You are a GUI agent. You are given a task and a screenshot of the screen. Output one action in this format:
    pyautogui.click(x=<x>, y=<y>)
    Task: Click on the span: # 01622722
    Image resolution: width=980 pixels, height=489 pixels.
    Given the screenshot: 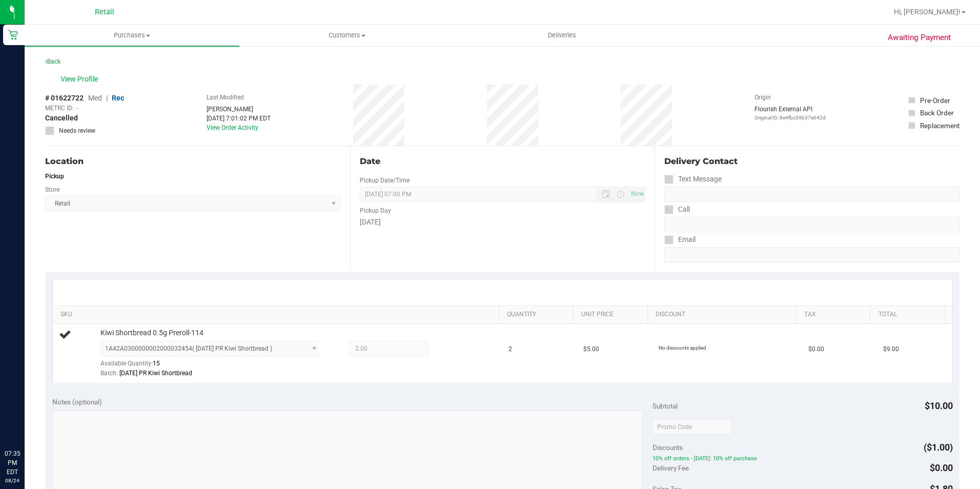 What is the action you would take?
    pyautogui.click(x=64, y=98)
    